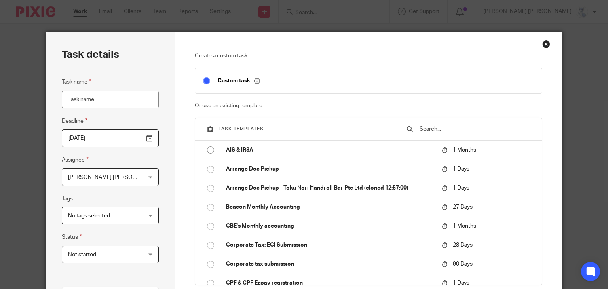  Describe the element at coordinates (241, 129) in the screenshot. I see `span: Task templates` at that location.